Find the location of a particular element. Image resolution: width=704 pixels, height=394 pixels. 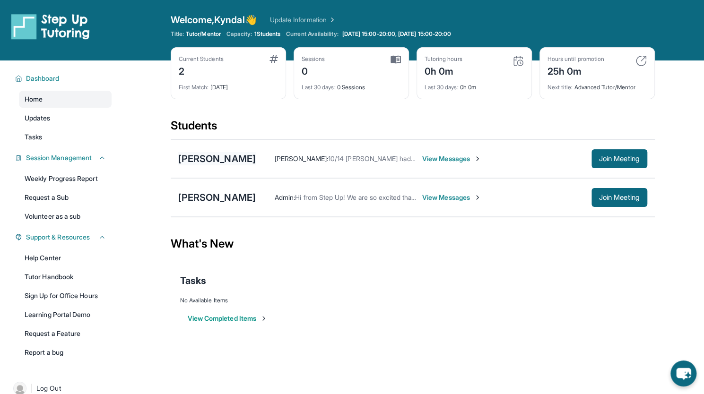

a: Tasks is located at coordinates (65, 137).